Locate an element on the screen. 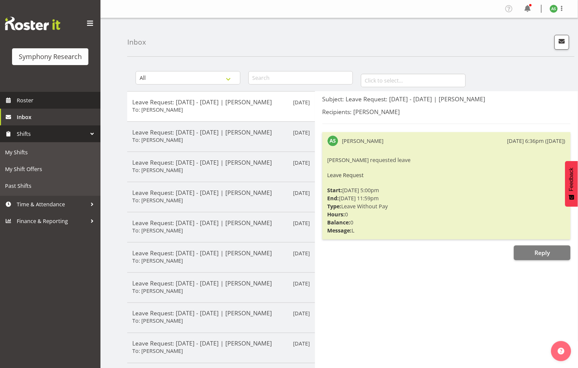 This screenshot has height=368, width=578. input: Search is located at coordinates (301, 78).